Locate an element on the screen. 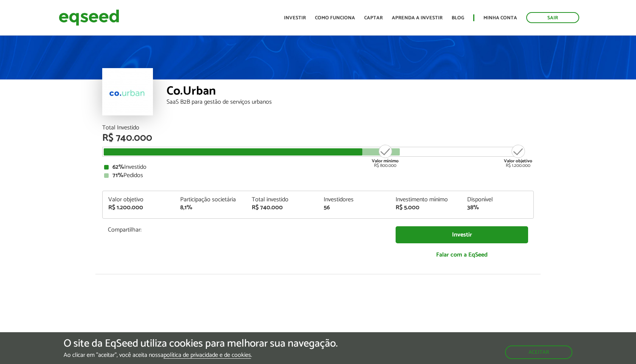 This screenshot has width=636, height=364. button: Aceitar is located at coordinates (539, 352).